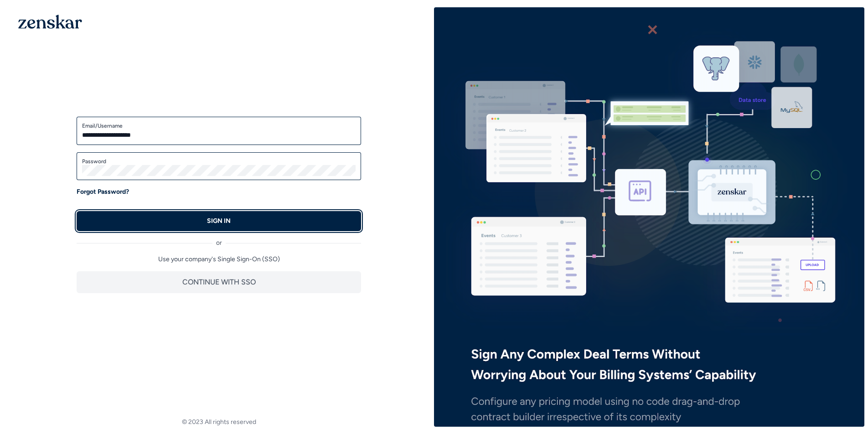 This screenshot has width=868, height=434. Describe the element at coordinates (219, 239) in the screenshot. I see `div: or` at that location.